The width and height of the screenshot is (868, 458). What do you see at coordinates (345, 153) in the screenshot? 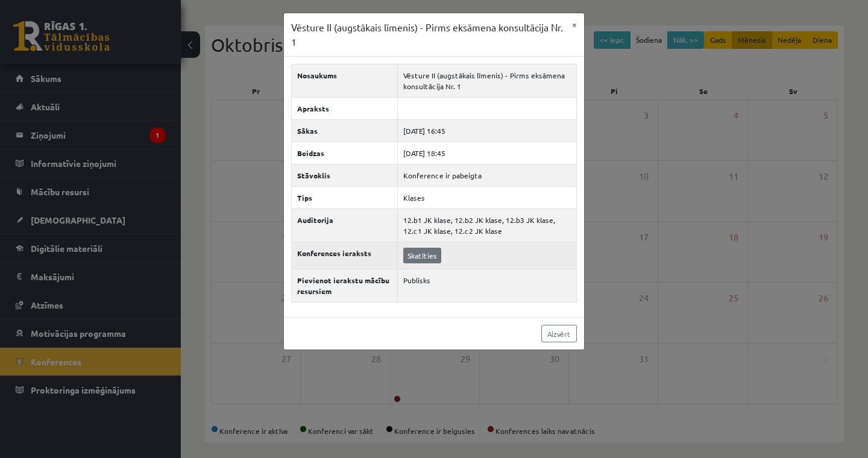
I see `th: Beidzas` at bounding box center [345, 153].